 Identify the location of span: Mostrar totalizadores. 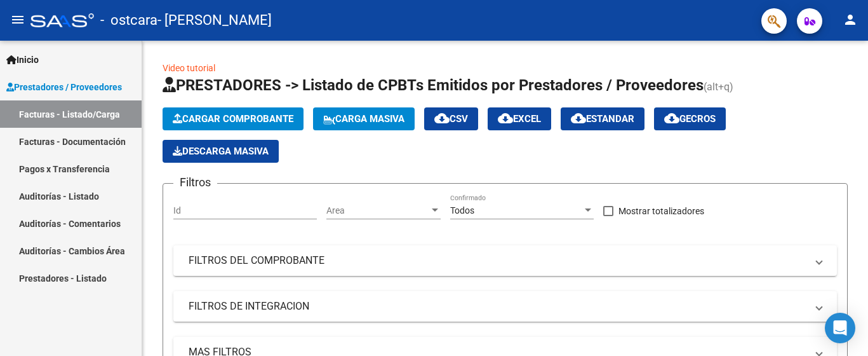
(661, 211).